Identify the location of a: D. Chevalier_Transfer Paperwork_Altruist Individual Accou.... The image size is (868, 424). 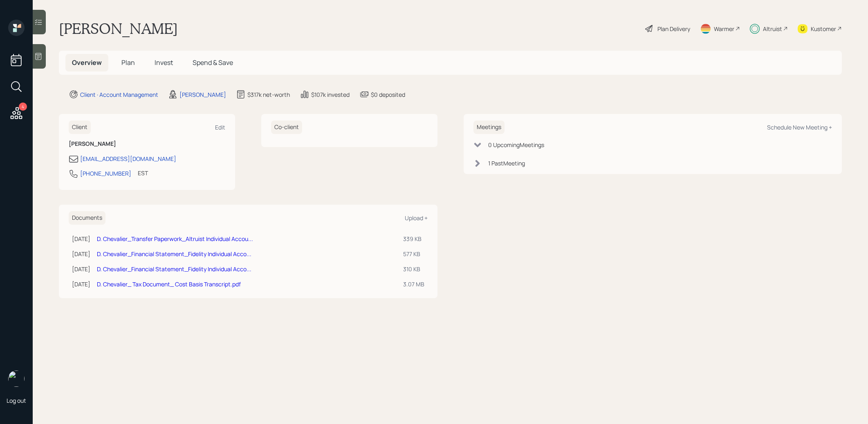
(175, 239).